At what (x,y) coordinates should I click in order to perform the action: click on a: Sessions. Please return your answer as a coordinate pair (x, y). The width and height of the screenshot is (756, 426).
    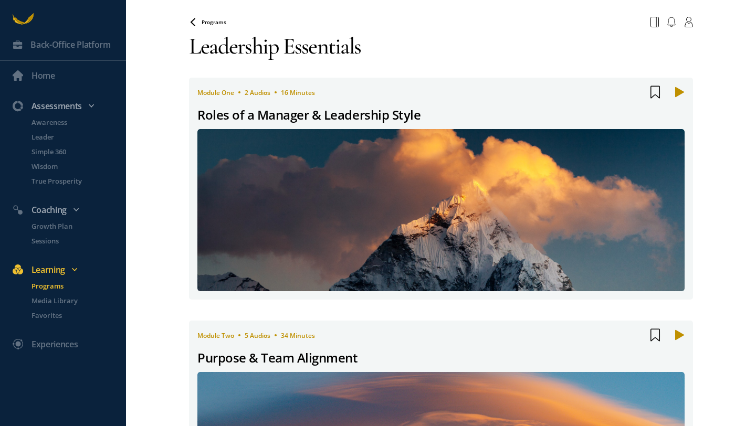
    Looking at the image, I should click on (72, 241).